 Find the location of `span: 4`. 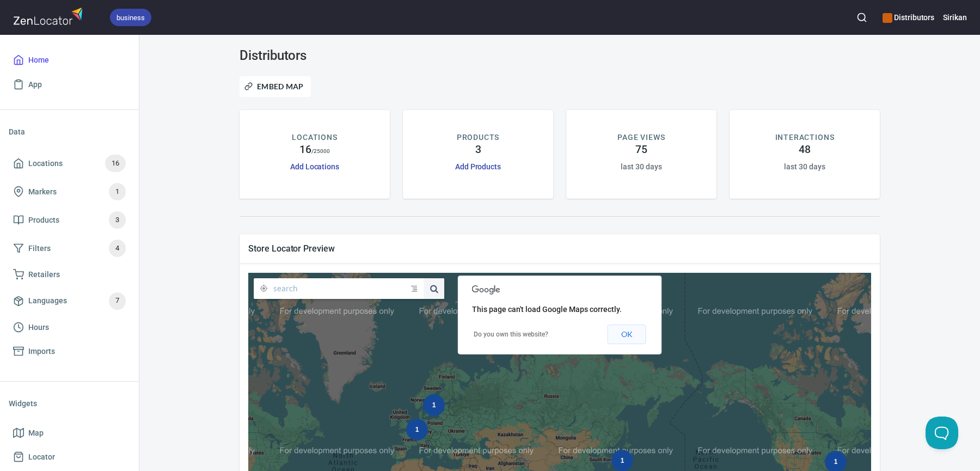

span: 4 is located at coordinates (117, 248).